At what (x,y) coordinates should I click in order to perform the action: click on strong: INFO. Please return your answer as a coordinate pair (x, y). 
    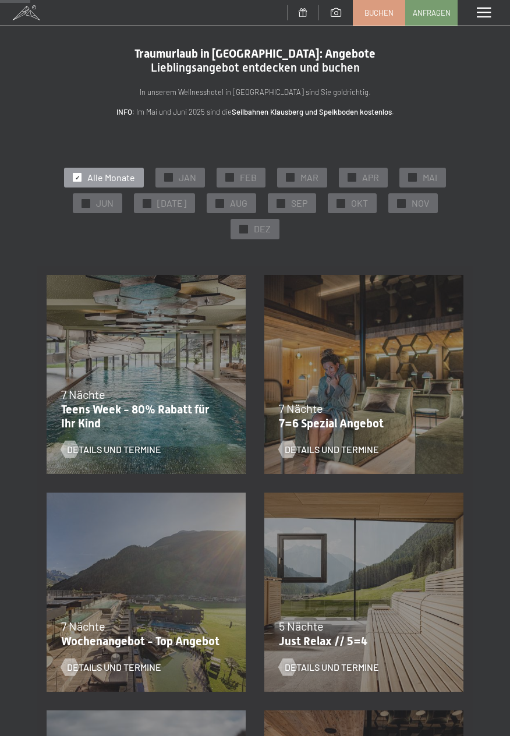
    Looking at the image, I should click on (124, 112).